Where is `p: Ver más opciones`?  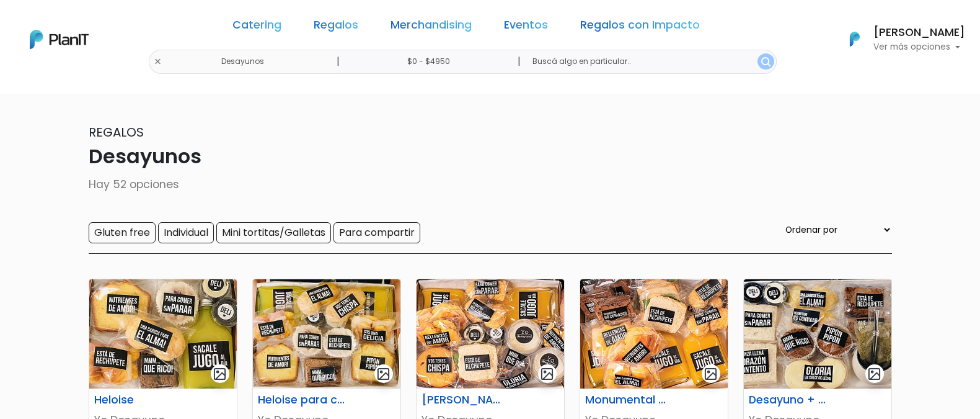
p: Ver más opciones is located at coordinates (919, 47).